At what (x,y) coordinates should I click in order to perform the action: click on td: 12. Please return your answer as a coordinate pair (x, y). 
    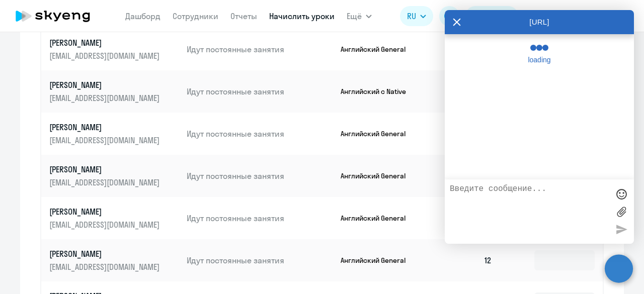
    Looking at the image, I should click on (465, 260).